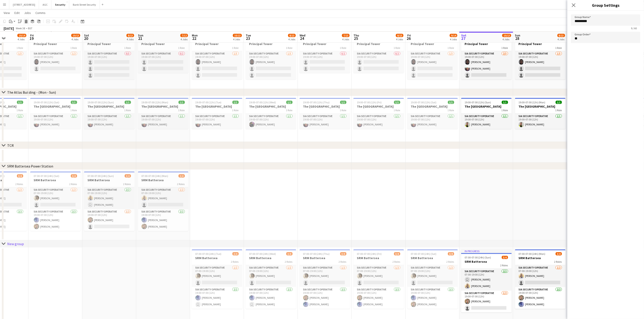 This screenshot has width=644, height=319. What do you see at coordinates (486, 58) in the screenshot?
I see `app-job-card: 19:00-07:00 (12h) (Sun)2/3Principal Tower1 RoleSIA Security Operative2/319:00-07:00 (12h)[PERSON_...` at bounding box center [486, 58].